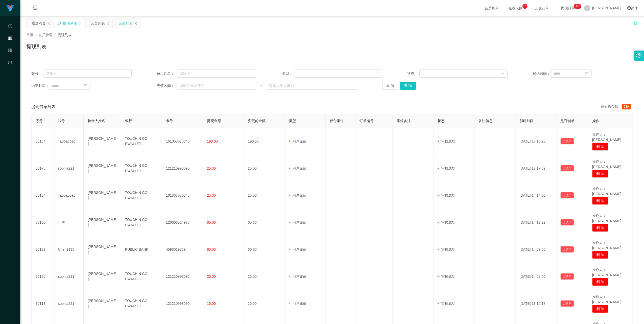 This screenshot has width=644, height=324. Describe the element at coordinates (577, 7) in the screenshot. I see `sup: 18` at that location.